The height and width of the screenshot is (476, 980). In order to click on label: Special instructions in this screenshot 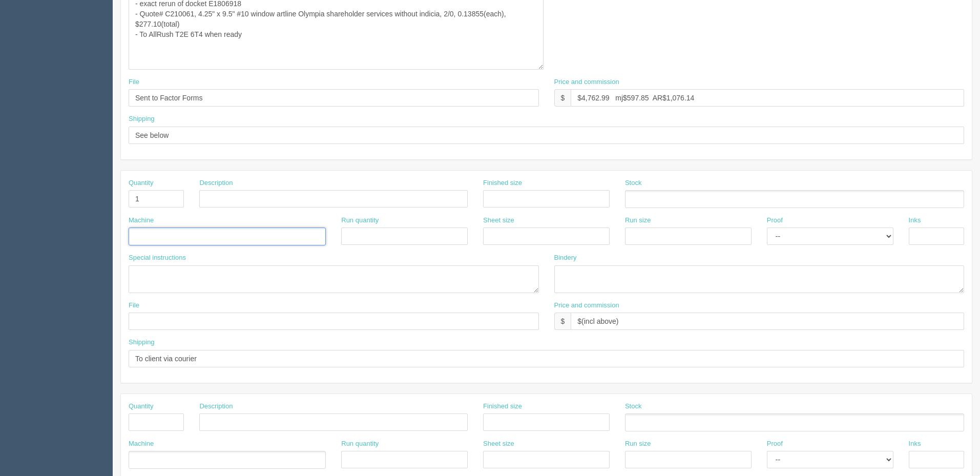, I will do `click(157, 257)`.